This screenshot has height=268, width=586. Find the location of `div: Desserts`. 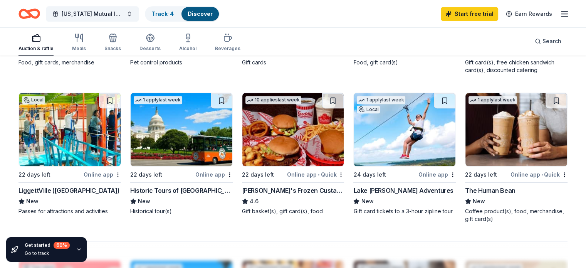

div: Desserts is located at coordinates (150, 49).